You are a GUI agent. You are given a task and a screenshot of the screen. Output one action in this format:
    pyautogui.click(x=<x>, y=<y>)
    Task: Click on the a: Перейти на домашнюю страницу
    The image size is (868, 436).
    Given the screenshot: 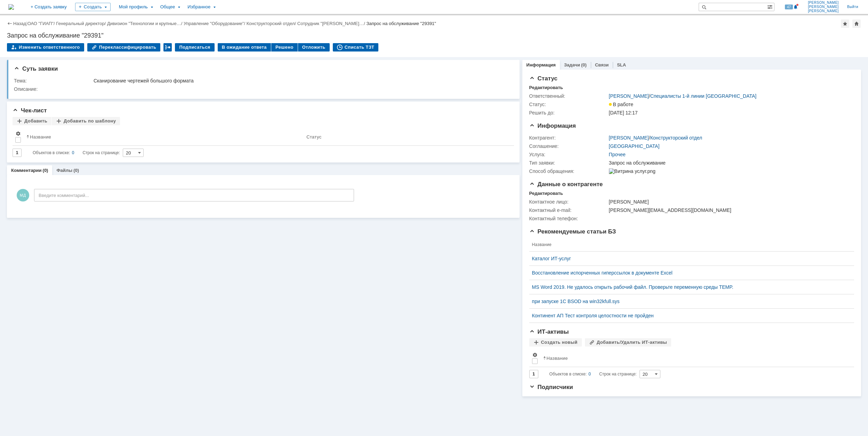 What is the action you would take?
    pyautogui.click(x=11, y=7)
    